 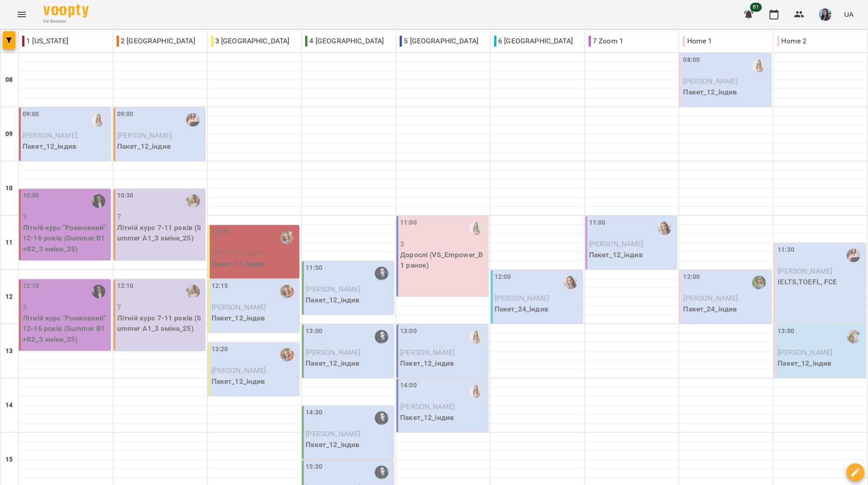 I want to click on label: 11:50, so click(x=314, y=268).